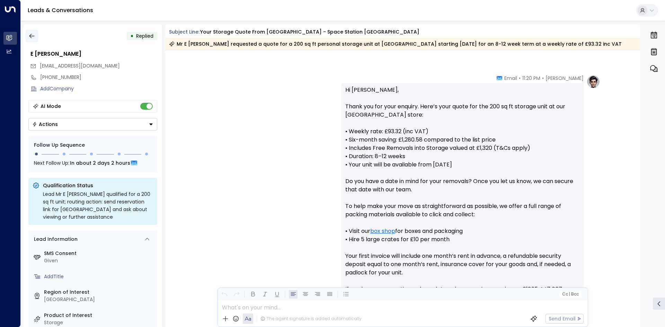 Image resolution: width=665 pixels, height=327 pixels. Describe the element at coordinates (145, 36) in the screenshot. I see `span: Replied` at that location.